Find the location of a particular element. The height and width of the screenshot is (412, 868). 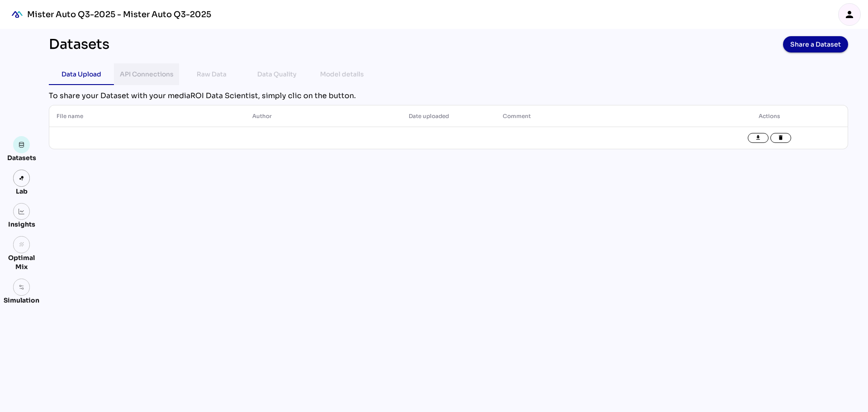

div: Lab is located at coordinates (22, 191).